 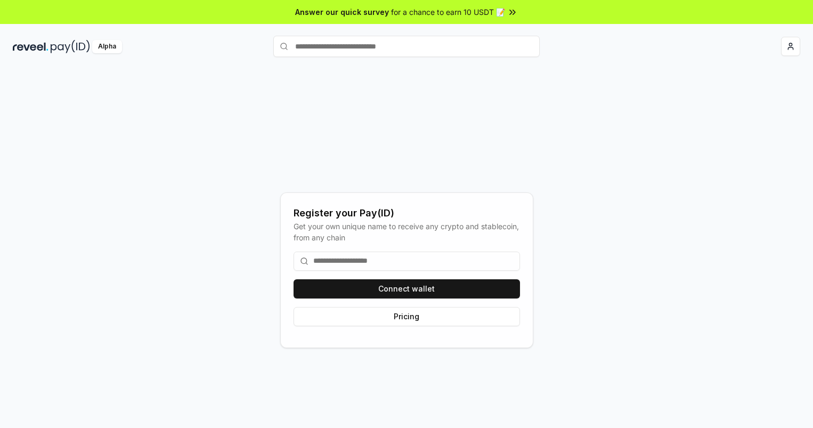 I want to click on div: Register your Pay(ID), so click(x=407, y=213).